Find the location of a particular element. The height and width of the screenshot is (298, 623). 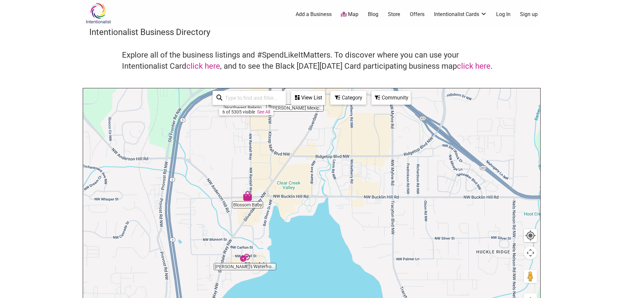

div: View List is located at coordinates (308, 98).